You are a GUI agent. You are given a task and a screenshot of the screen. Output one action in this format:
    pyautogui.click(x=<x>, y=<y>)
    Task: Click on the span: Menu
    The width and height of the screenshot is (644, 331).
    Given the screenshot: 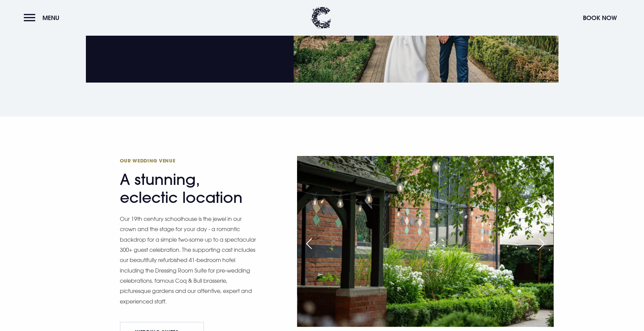 What is the action you would take?
    pyautogui.click(x=51, y=17)
    